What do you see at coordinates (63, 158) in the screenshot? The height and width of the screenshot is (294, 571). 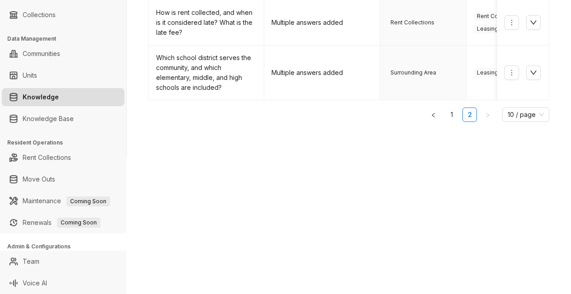 I see `li: Rent Collections` at bounding box center [63, 158].